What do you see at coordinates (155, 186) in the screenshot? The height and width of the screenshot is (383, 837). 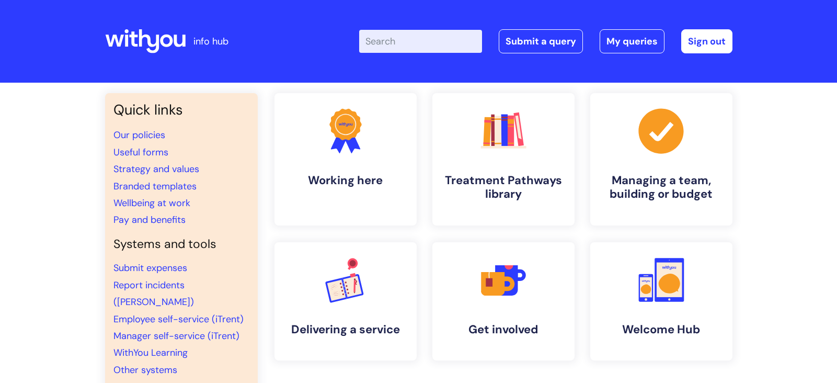 I see `a: Branded templates` at bounding box center [155, 186].